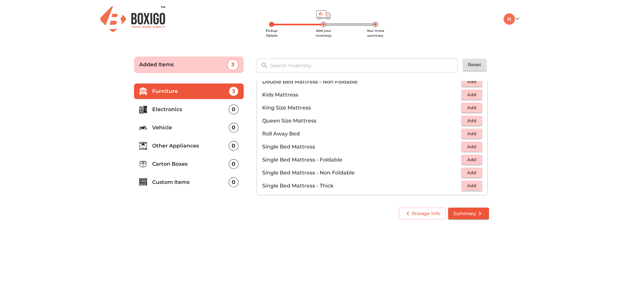  Describe the element at coordinates (469, 213) in the screenshot. I see `button: Summary` at that location.